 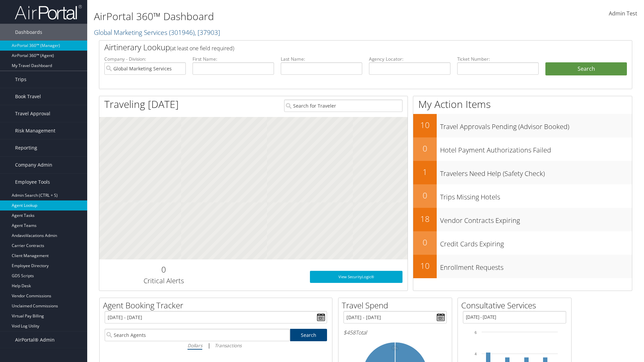 I want to click on a: 10Travel Approvals Pending (Advisor Booked), so click(x=523, y=126).